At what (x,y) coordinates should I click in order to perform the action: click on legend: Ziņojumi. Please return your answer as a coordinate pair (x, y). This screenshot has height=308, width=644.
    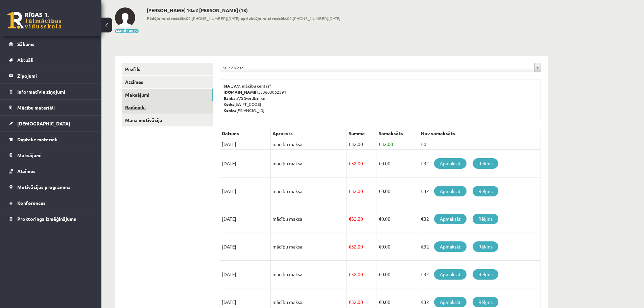
    Looking at the image, I should click on (55, 76).